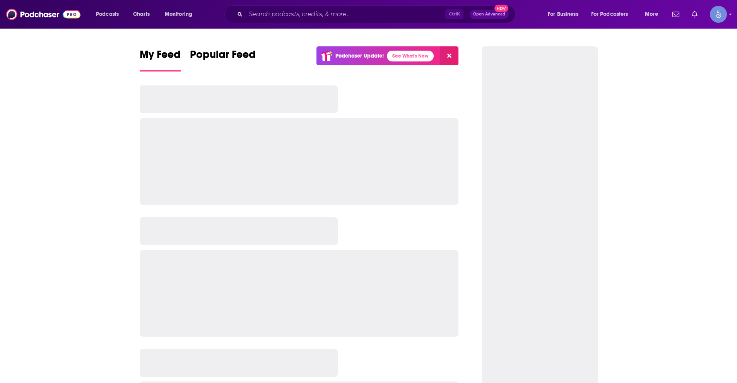 The width and height of the screenshot is (737, 383). Describe the element at coordinates (501, 8) in the screenshot. I see `span: New` at that location.